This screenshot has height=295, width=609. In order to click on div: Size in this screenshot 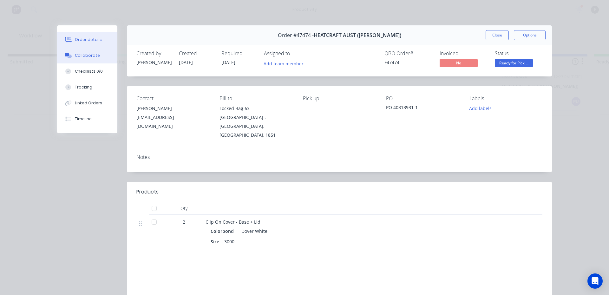, I will do `click(216, 241)`.